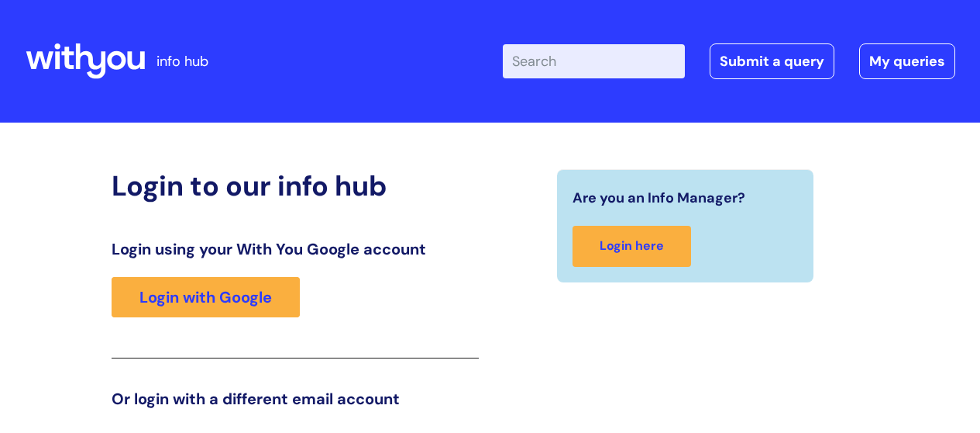  What do you see at coordinates (659, 197) in the screenshot?
I see `span: Are you an Info Manager?` at bounding box center [659, 197].